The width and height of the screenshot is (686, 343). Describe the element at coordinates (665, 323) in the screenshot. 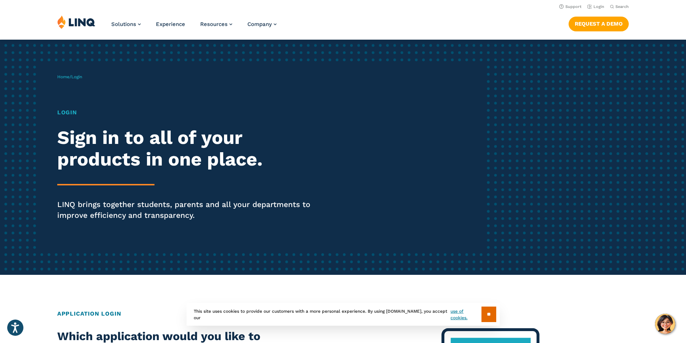

I see `button: Hello, have a question? Let’s chat.` at that location.